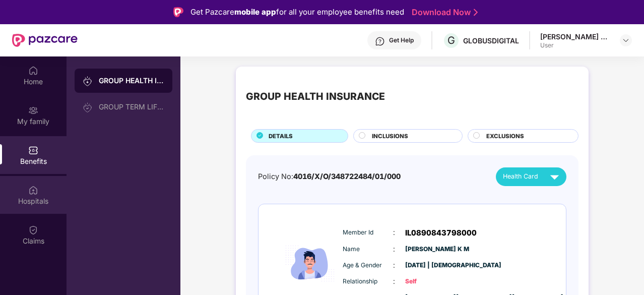 This screenshot has width=644, height=295. Describe the element at coordinates (45, 40) in the screenshot. I see `img: New Pazcare Logo` at that location.